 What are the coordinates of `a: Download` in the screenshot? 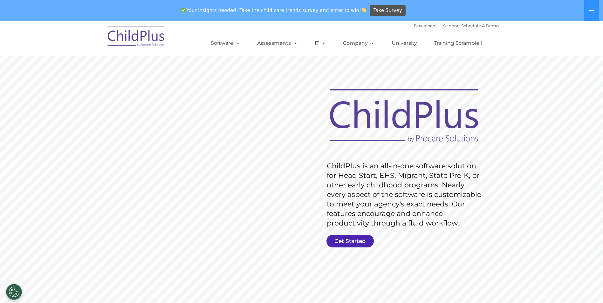 It's located at (425, 26).